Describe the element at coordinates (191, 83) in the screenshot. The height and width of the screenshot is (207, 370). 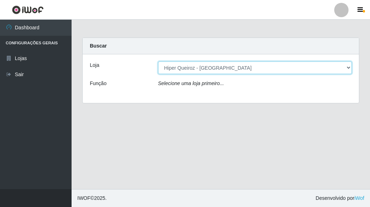
I see `i: Selecione uma loja primeiro...` at that location.